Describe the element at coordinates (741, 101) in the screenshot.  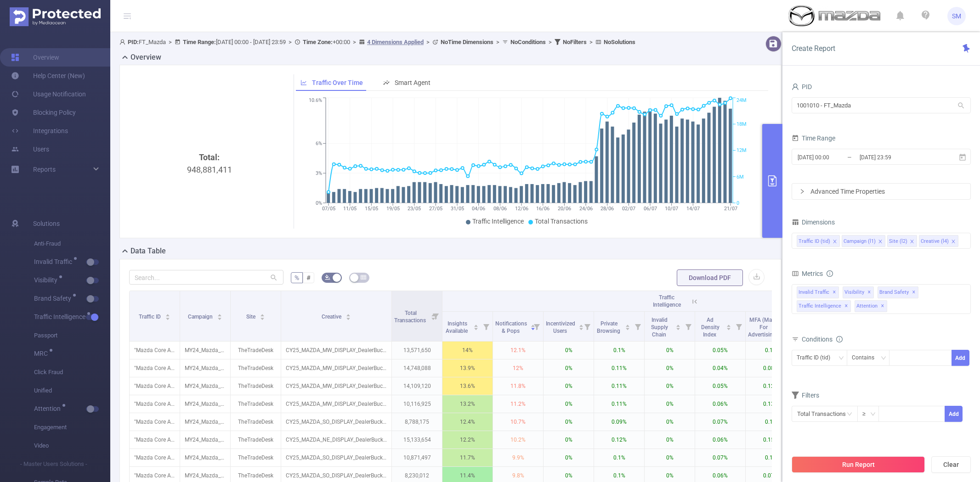
I see `tspan: 24M` at that location.